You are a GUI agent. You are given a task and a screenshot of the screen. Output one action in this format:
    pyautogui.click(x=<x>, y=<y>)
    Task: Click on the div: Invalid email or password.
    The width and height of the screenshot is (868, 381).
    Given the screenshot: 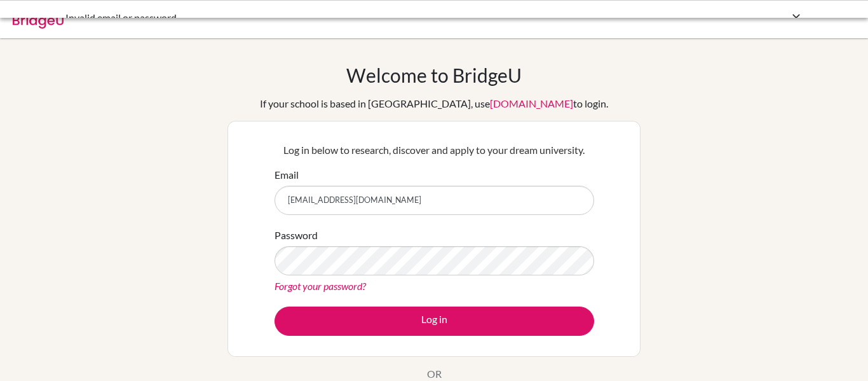 What is the action you would take?
    pyautogui.click(x=339, y=18)
    